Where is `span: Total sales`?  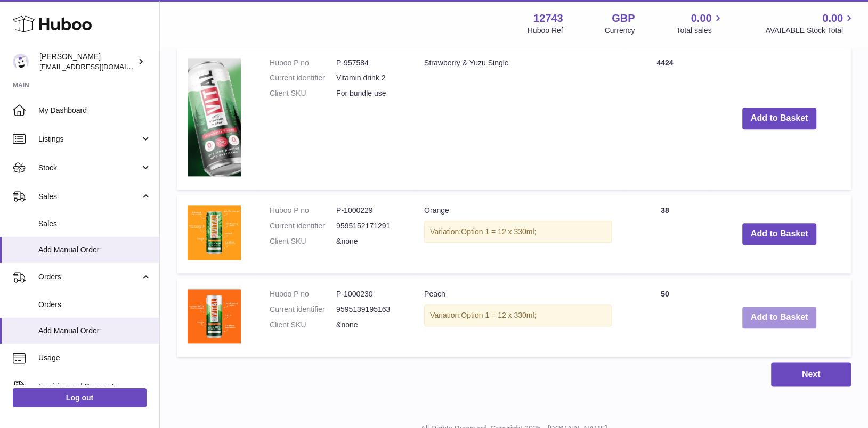 span: Total sales is located at coordinates (700, 31).